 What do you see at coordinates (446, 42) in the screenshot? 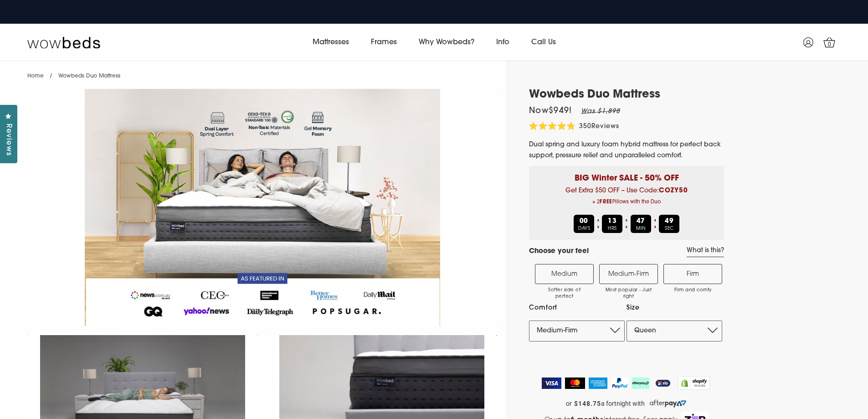
I see `a: Why Wowbeds?` at bounding box center [446, 42].